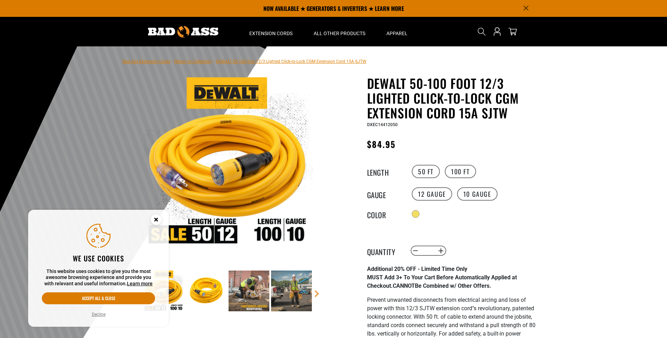 The image size is (667, 338). Describe the element at coordinates (403, 286) in the screenshot. I see `span: CANNOT` at that location.